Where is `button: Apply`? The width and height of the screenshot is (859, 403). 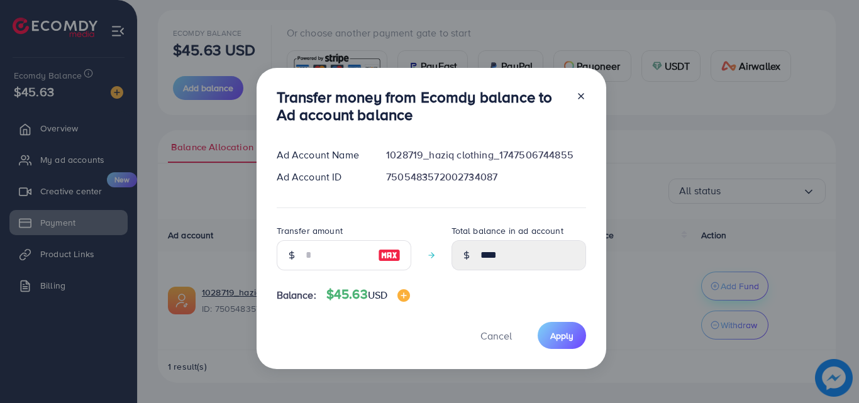 button: Apply is located at coordinates (562, 335).